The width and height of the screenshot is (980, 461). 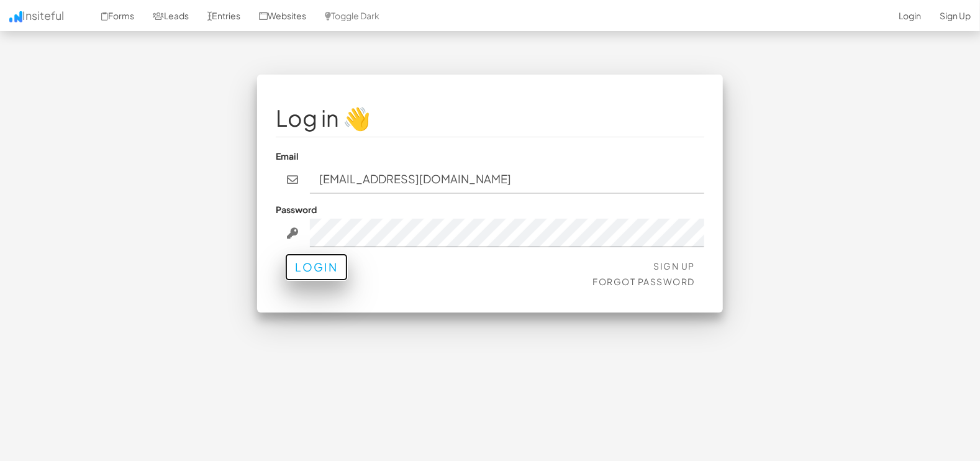 What do you see at coordinates (507, 180) in the screenshot?
I see `input: john@doe.com` at bounding box center [507, 180].